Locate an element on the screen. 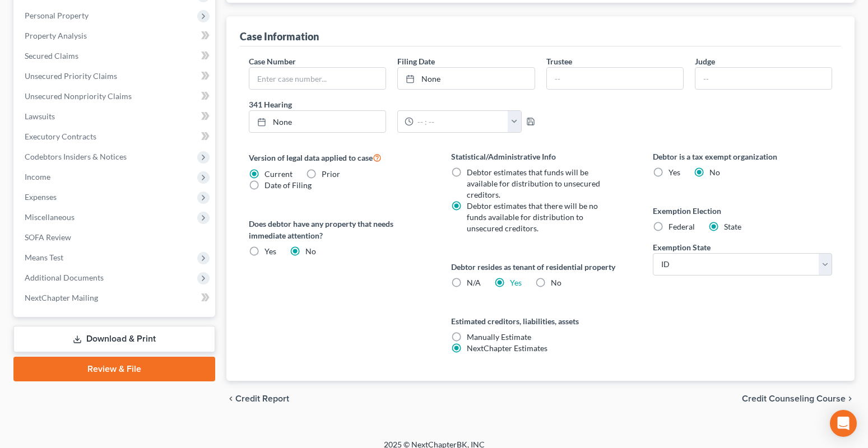  a: Unsecured Nonpriority Claims is located at coordinates (116, 96).